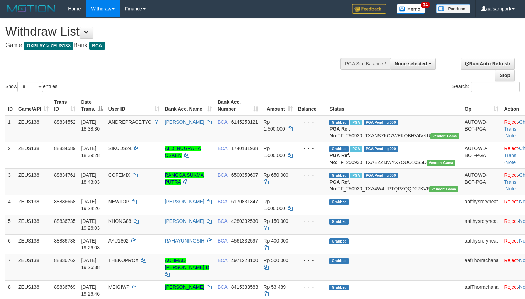  What do you see at coordinates (394, 105) in the screenshot?
I see `th: Status` at bounding box center [394, 105].